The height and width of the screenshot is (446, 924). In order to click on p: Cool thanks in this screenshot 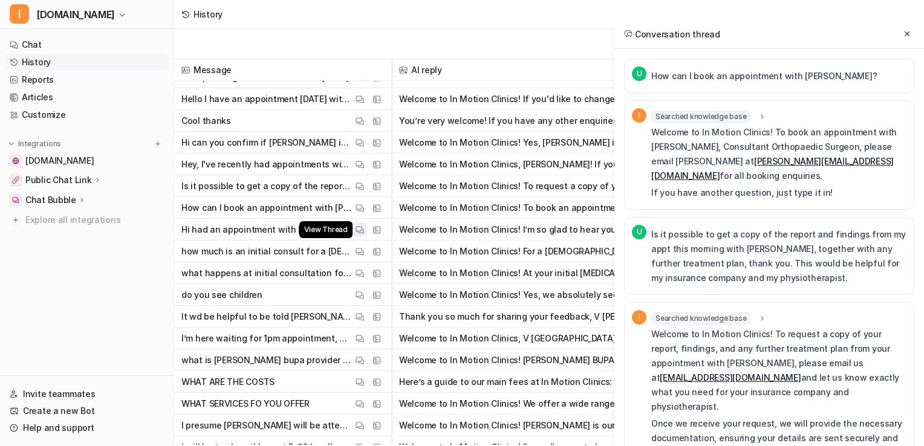, I will do `click(206, 121)`.